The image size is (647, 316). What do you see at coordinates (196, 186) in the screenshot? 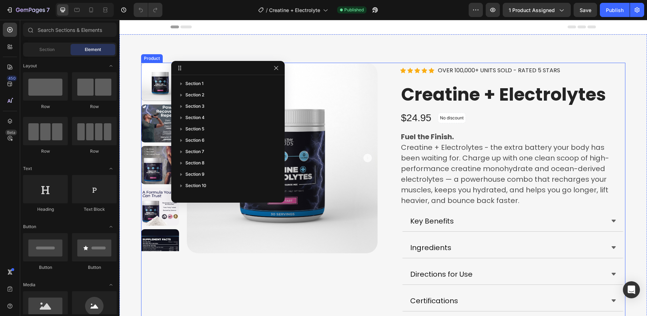
I see `span: Section 10` at bounding box center [196, 186].